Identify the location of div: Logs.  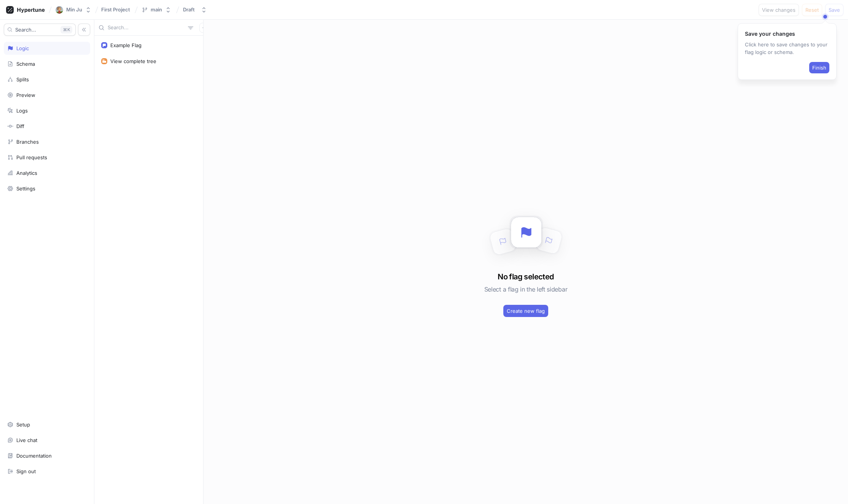
(22, 110).